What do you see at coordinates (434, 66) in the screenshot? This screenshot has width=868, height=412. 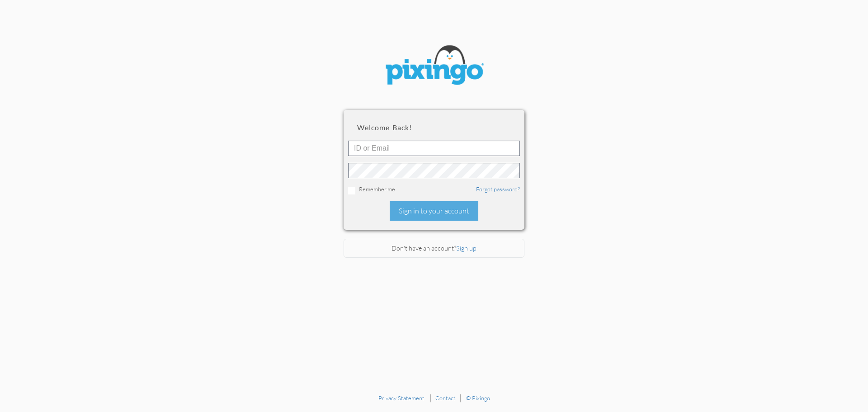 I see `img: pixingo logo` at bounding box center [434, 66].